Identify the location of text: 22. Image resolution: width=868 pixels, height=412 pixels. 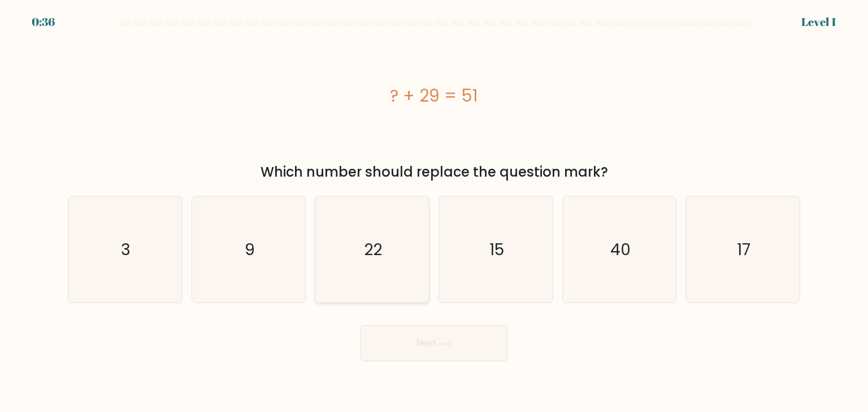
(373, 250).